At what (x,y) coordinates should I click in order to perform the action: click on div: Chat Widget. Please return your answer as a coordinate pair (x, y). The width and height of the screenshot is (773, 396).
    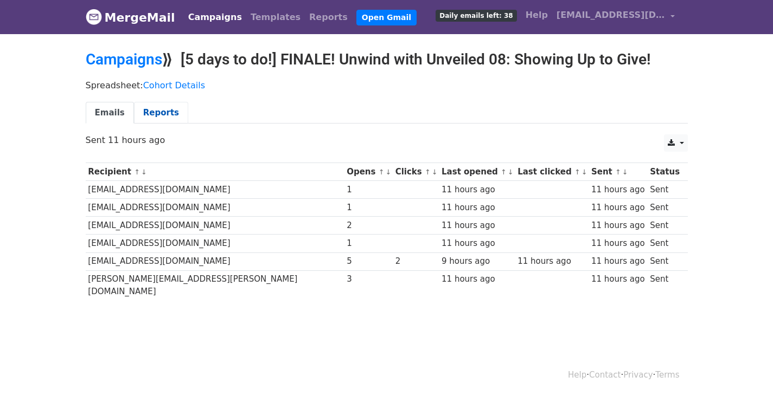
    Looking at the image, I should click on (746, 370).